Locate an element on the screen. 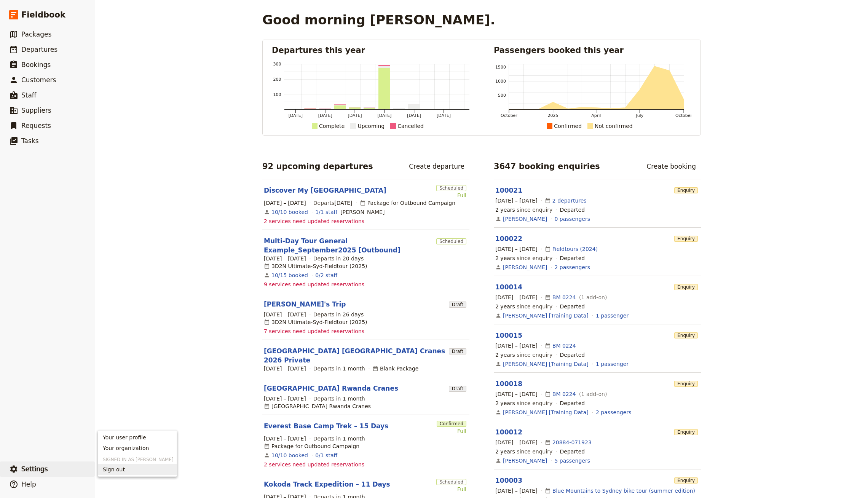 This screenshot has height=498, width=868. tspan: 1000 is located at coordinates (501, 81).